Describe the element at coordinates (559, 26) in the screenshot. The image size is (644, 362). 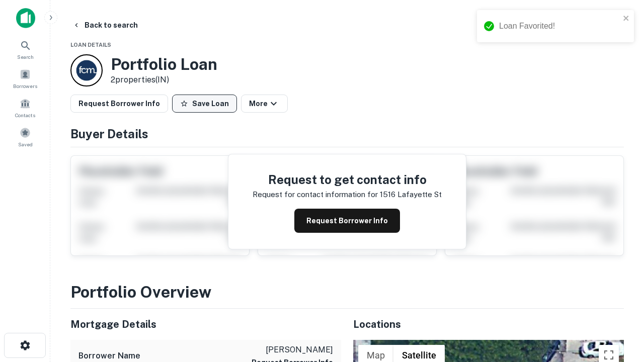
I see `div: Loan Favorited!` at that location.